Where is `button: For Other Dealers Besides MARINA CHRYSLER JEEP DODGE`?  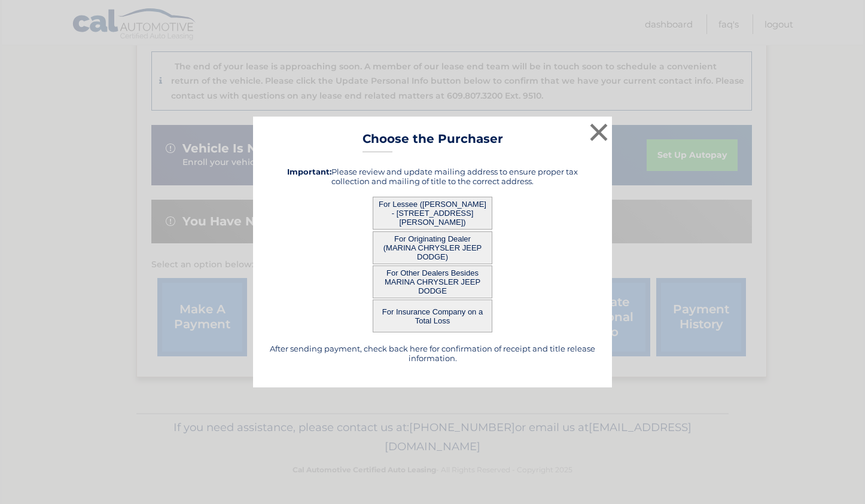 button: For Other Dealers Besides MARINA CHRYSLER JEEP DODGE is located at coordinates (432, 282).